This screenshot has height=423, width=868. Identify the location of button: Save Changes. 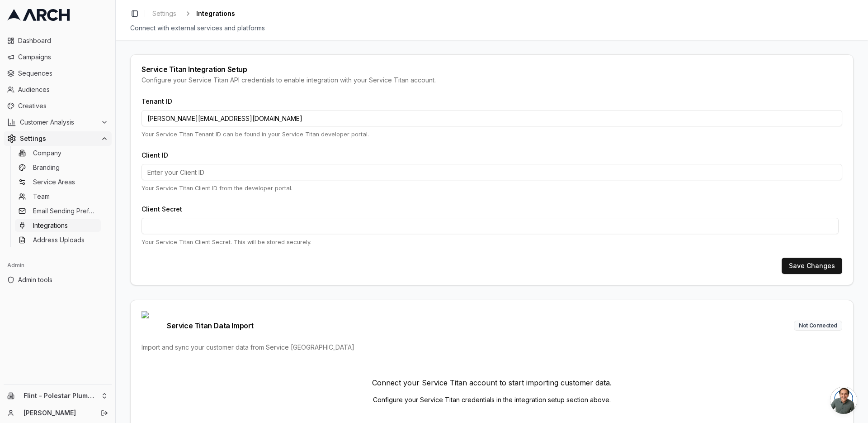
(812, 266).